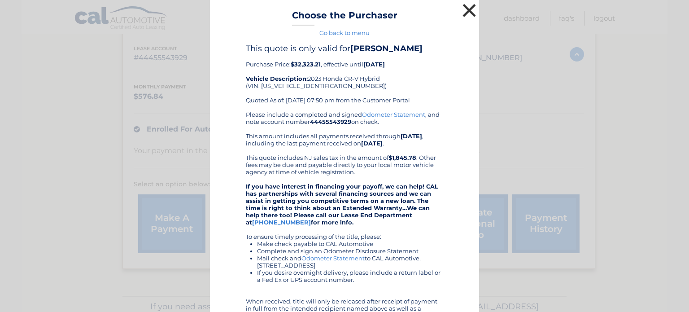 The height and width of the screenshot is (312, 689). Describe the element at coordinates (344, 48) in the screenshot. I see `h4: This quote is only valid for` at that location.